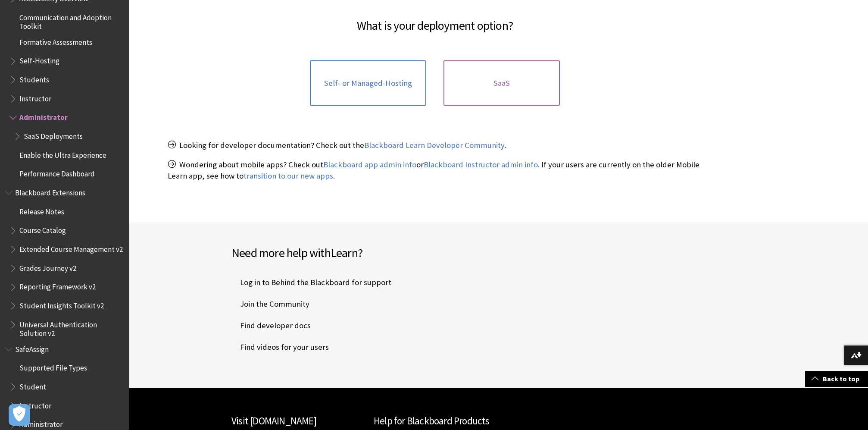 The image size is (868, 430). What do you see at coordinates (272, 326) in the screenshot?
I see `a: Find developer docs` at bounding box center [272, 326].